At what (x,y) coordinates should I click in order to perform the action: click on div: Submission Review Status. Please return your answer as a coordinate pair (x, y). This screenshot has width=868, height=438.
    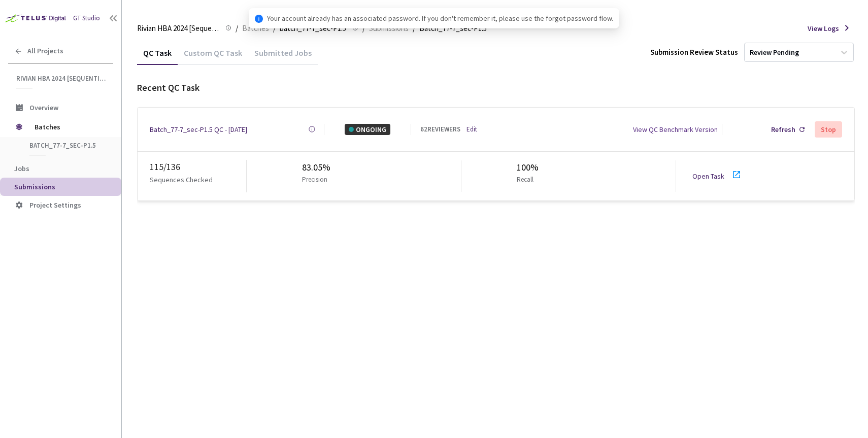
    Looking at the image, I should click on (694, 53).